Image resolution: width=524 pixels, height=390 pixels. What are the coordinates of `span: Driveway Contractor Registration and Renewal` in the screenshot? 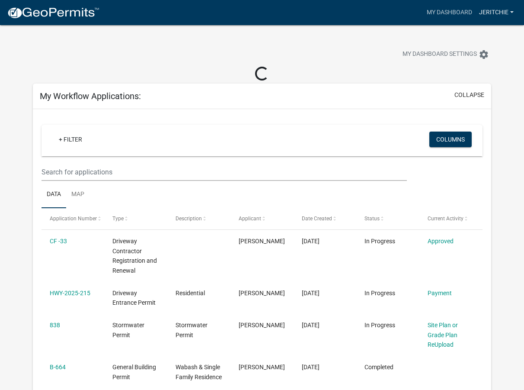 It's located at (134, 256).